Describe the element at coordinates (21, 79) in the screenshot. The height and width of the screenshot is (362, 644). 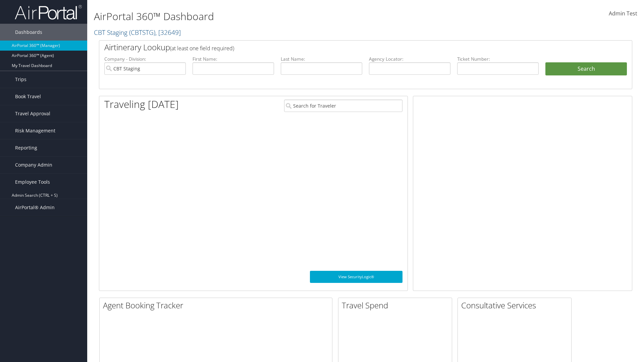
I see `span: Trips` at that location.